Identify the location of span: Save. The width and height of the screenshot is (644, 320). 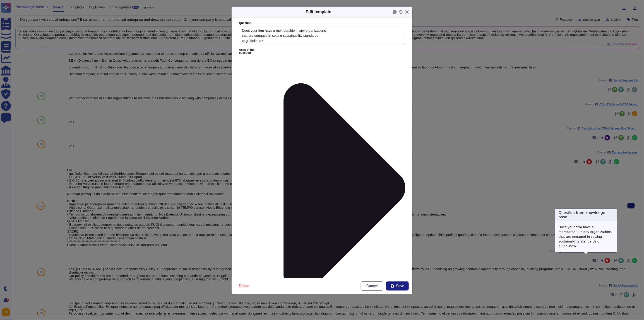
(400, 286).